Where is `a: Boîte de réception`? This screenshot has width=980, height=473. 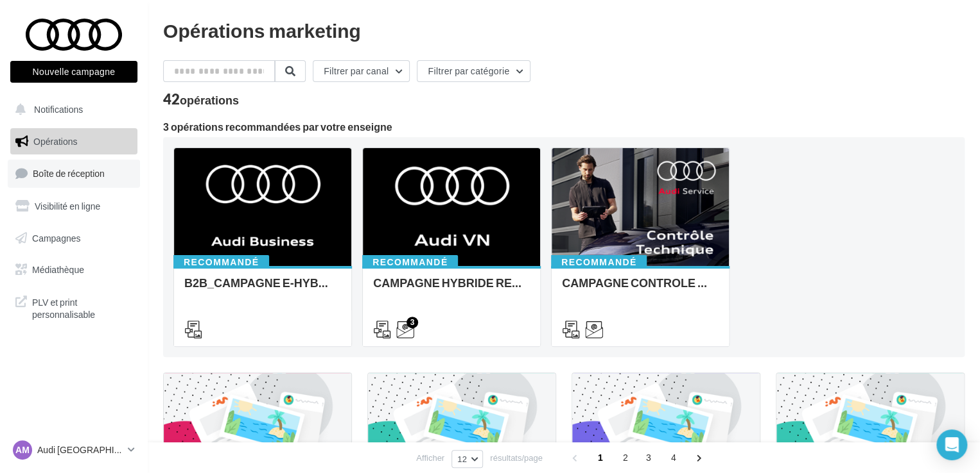
a: Boîte de réception is located at coordinates (74, 174).